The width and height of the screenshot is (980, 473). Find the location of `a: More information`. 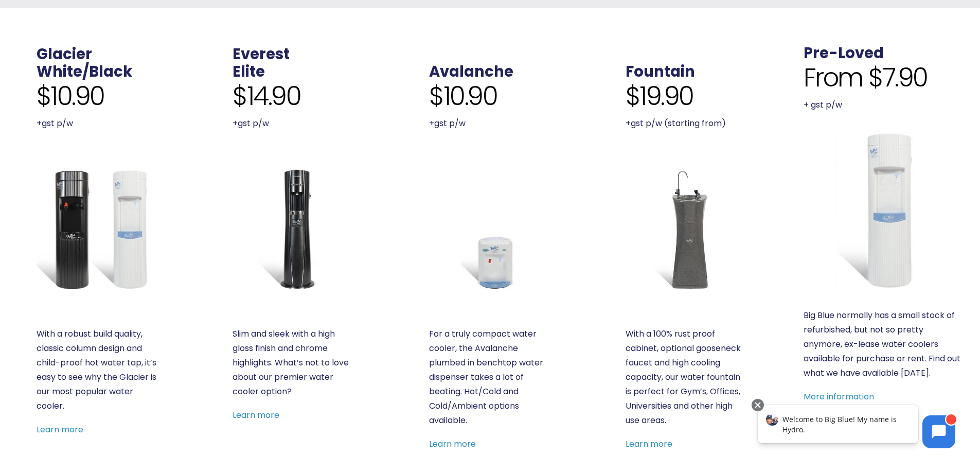

a: More information is located at coordinates (838, 396).